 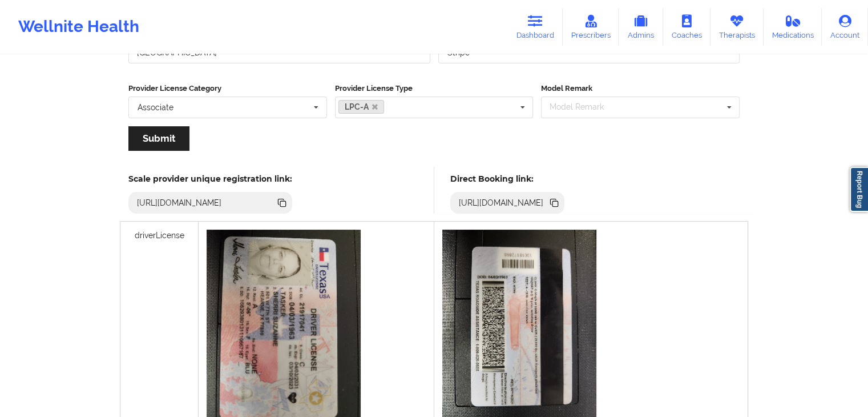 I want to click on label: Provider License Category, so click(x=228, y=88).